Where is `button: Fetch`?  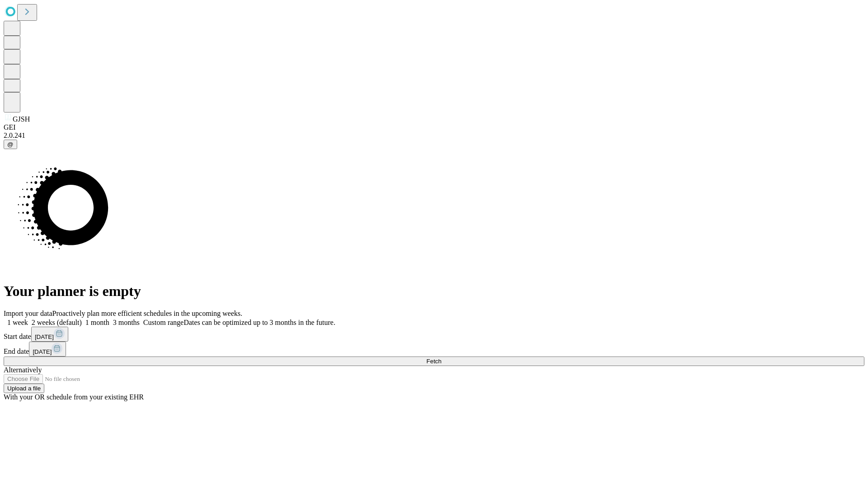
button: Fetch is located at coordinates (434, 361).